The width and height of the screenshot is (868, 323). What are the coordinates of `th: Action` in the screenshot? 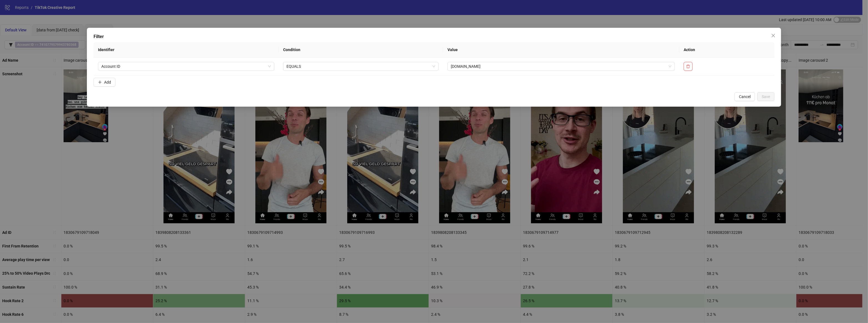 It's located at (727, 49).